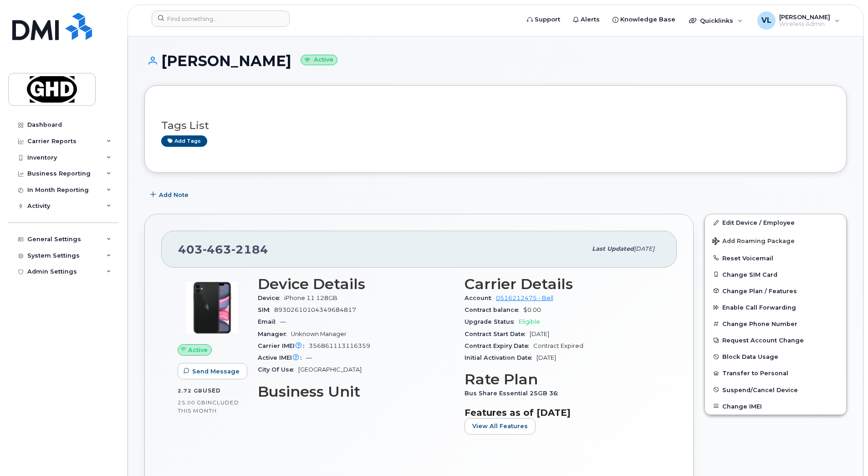 The height and width of the screenshot is (476, 868). Describe the element at coordinates (271, 298) in the screenshot. I see `span: Device` at that location.